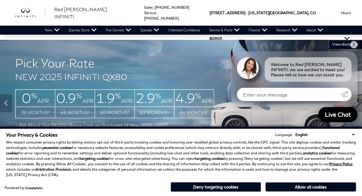 The width and height of the screenshot is (362, 196). Describe the element at coordinates (148, 7) in the screenshot. I see `span: Sales` at that location.